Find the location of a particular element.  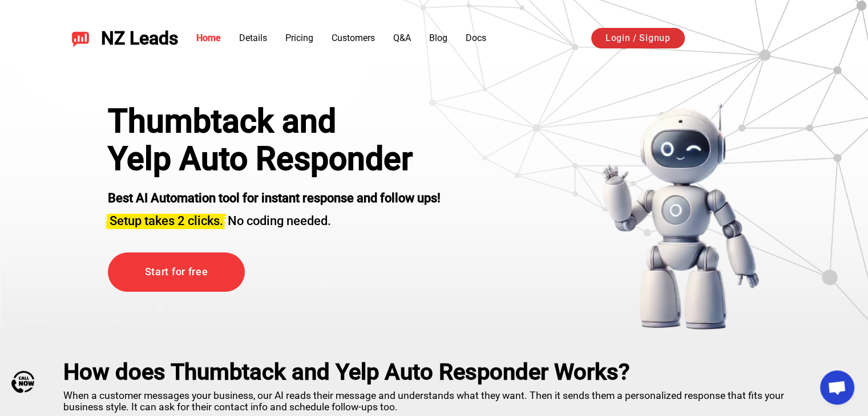

span: Setup takes 2 clicks. is located at coordinates (166, 220).